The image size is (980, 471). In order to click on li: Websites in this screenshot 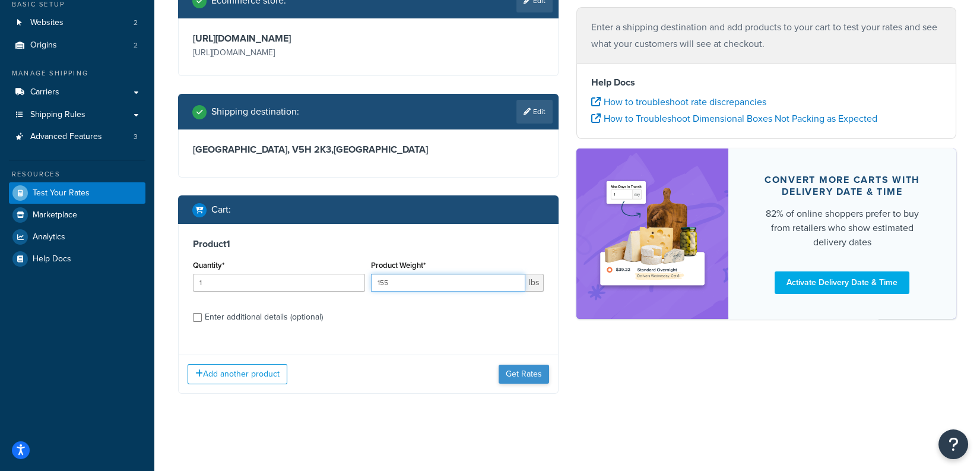, I will do `click(77, 23)`.